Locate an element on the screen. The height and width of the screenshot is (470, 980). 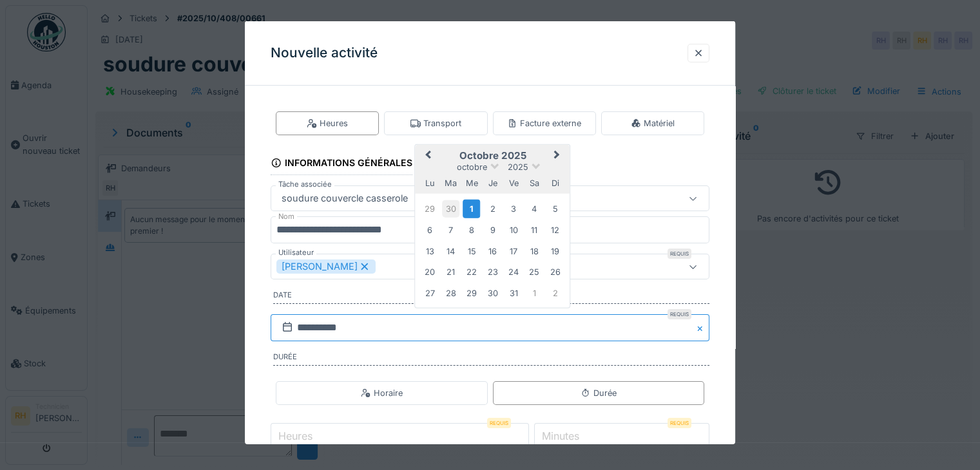
div: Choose lundi 29 septembre 2025 is located at coordinates (429, 208).